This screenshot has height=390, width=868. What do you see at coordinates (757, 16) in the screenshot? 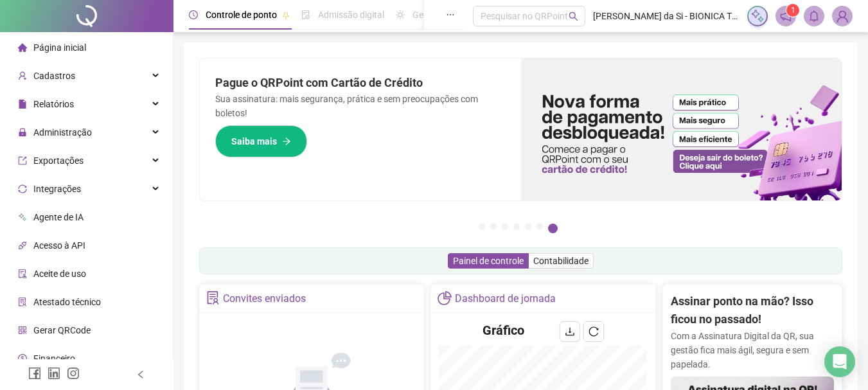
I see `img: sparkle-icon.fc2bf0ac1784a2077858766a79e2daf3.svg` at bounding box center [757, 16].